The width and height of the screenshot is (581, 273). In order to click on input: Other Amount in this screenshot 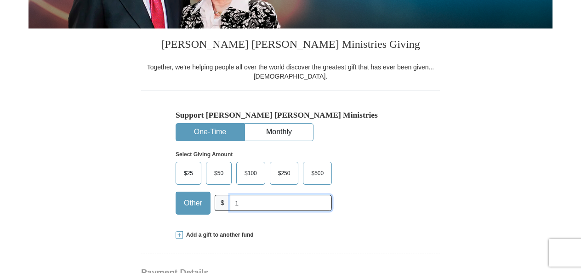, I will do `click(281, 203)`.